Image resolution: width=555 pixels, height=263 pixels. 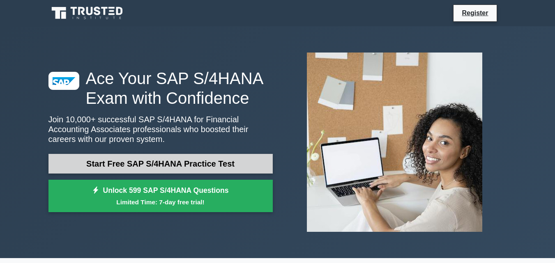 What do you see at coordinates (161, 88) in the screenshot?
I see `h1: Ace Your SAP S/4HANA Exam with Confidence` at bounding box center [161, 88].